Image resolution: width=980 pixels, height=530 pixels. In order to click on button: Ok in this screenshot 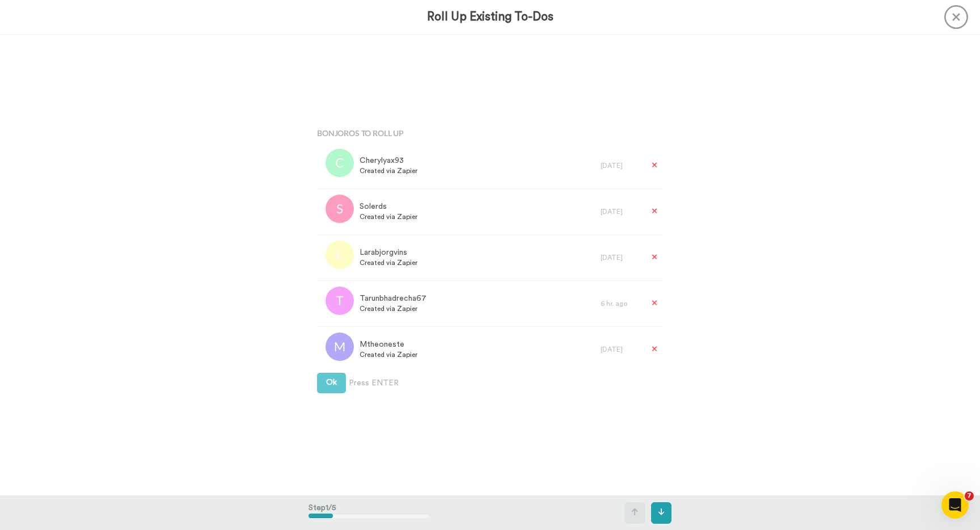, I will do `click(331, 383)`.